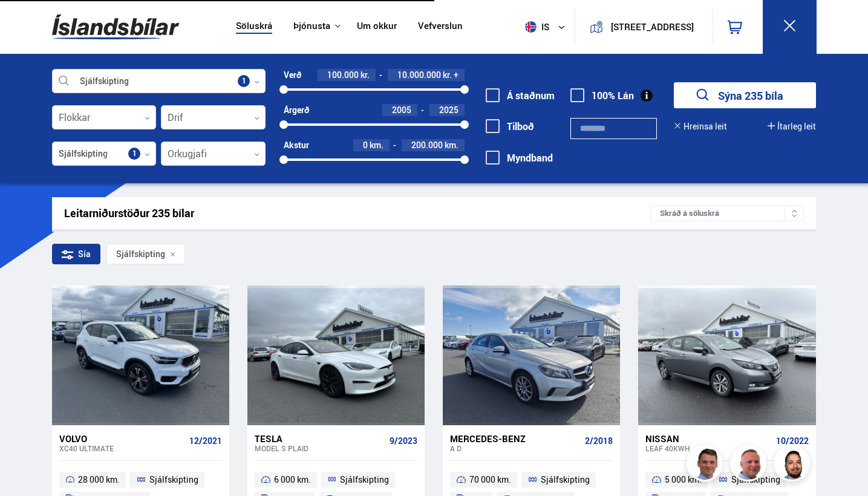  I want to click on div: Verð, so click(292, 75).